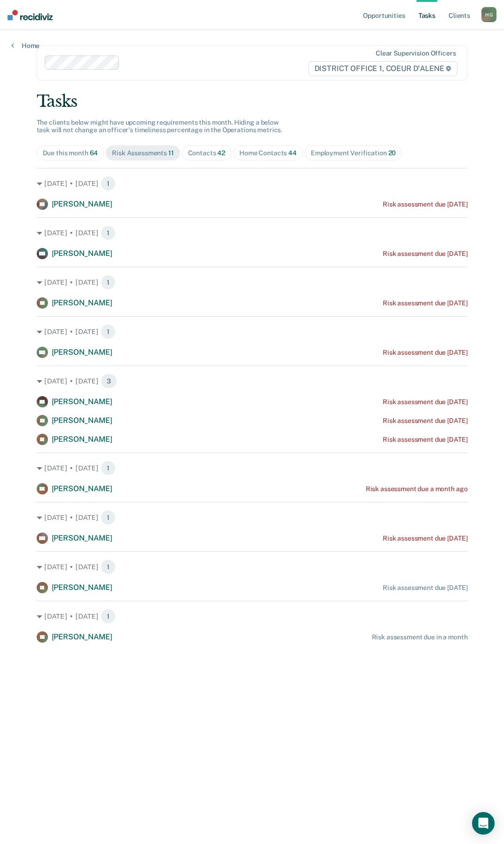  Describe the element at coordinates (30, 15) in the screenshot. I see `img: Recidiviz` at that location.